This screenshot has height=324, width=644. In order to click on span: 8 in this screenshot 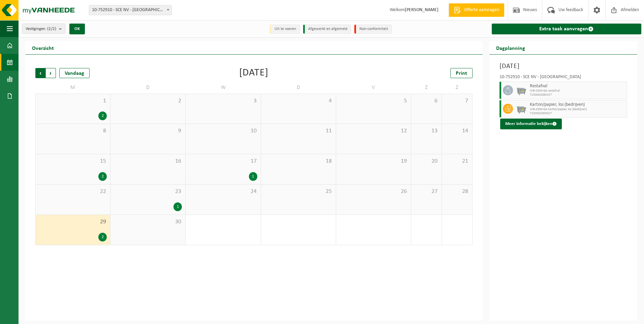, I will do `click(73, 131)`.